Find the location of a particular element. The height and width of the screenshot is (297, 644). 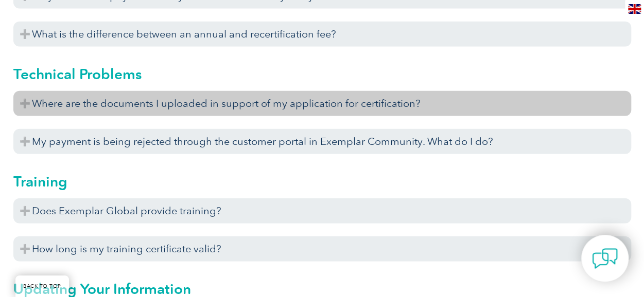

h2: Technical Problems is located at coordinates (322, 74).